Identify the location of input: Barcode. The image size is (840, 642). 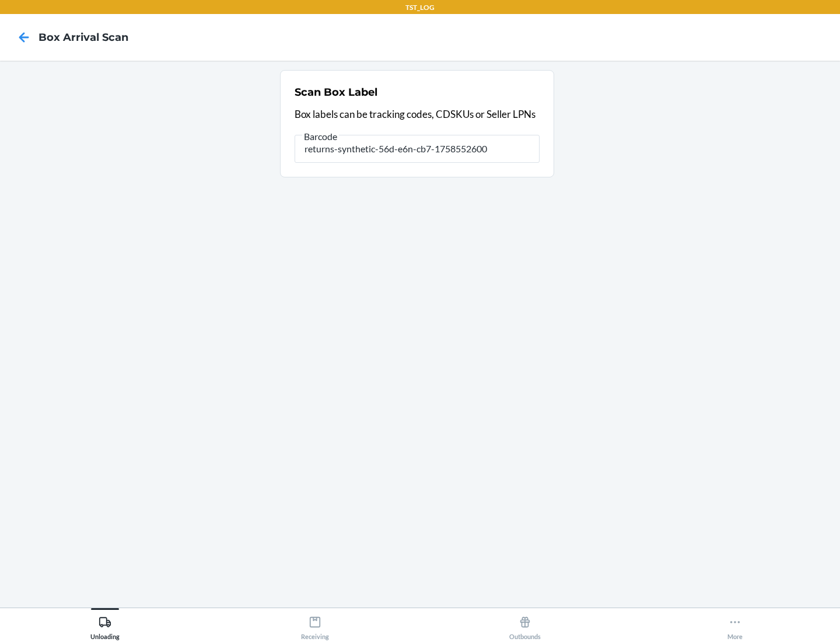
(418, 148).